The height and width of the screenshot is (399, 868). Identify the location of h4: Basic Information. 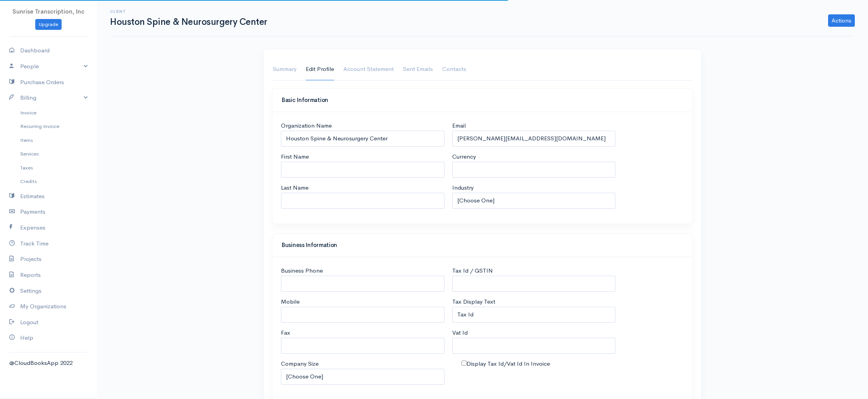
(482, 100).